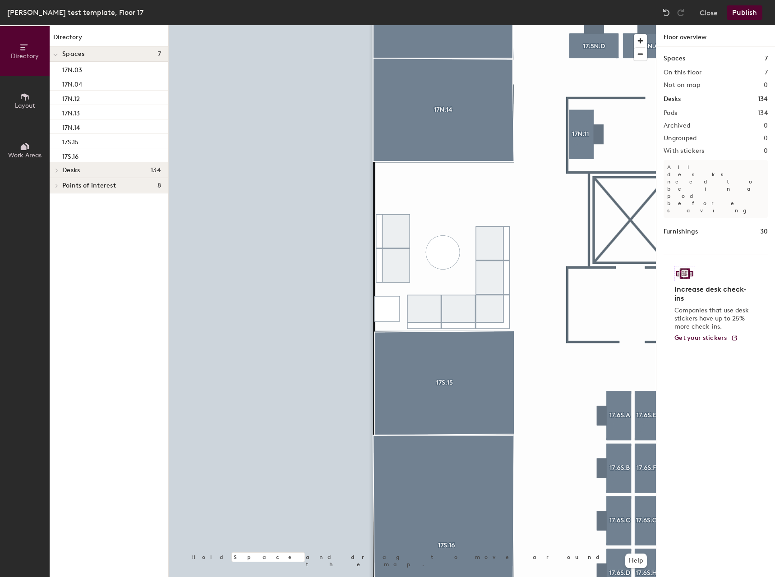 The image size is (775, 577). What do you see at coordinates (744, 13) in the screenshot?
I see `button: Publish` at bounding box center [744, 13].